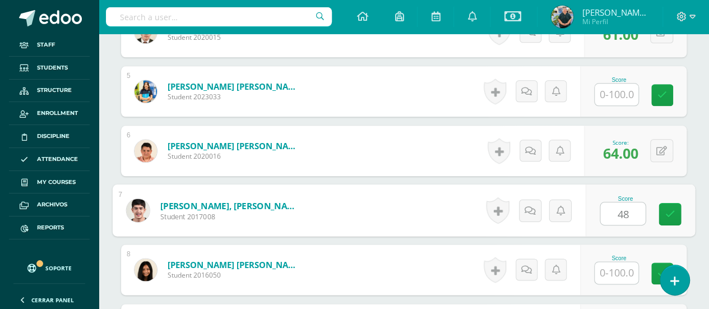 This screenshot has width=709, height=309. Describe the element at coordinates (620, 142) in the screenshot. I see `div: Score:` at that location.